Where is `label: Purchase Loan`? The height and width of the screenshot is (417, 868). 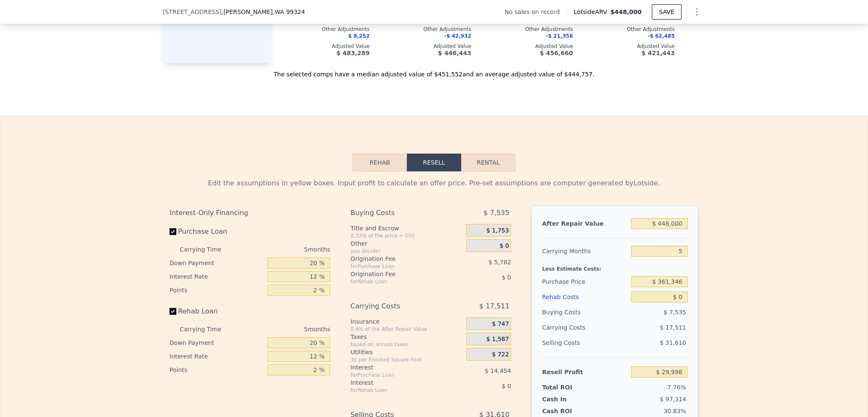 label: Purchase Loan is located at coordinates (217, 231).